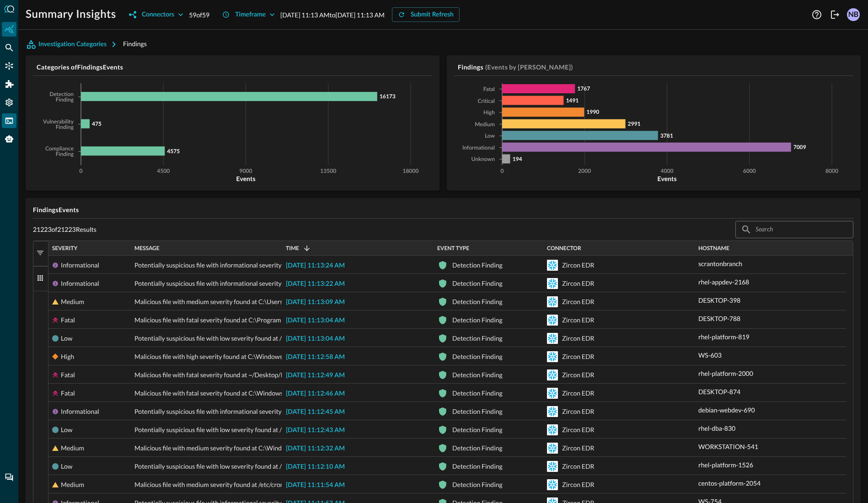 The height and width of the screenshot is (503, 868). What do you see at coordinates (71, 15) in the screenshot?
I see `h1: Summary Insights` at bounding box center [71, 15].